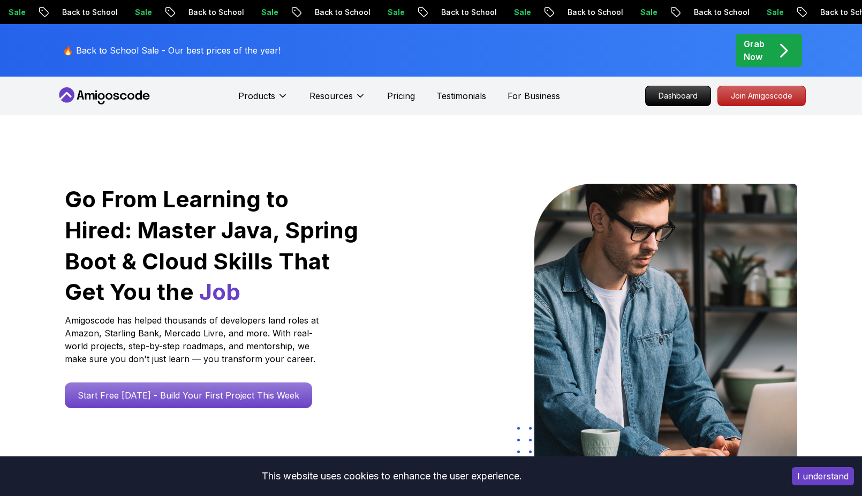 This screenshot has width=862, height=496. Describe the element at coordinates (534, 96) in the screenshot. I see `p: For Business` at that location.